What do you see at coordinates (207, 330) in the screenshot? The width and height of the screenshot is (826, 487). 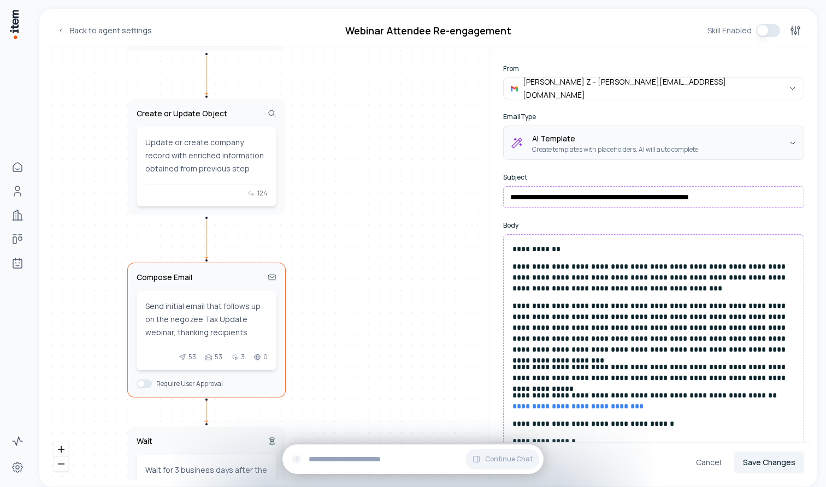 I see `div: Compose EmailSend initial email that follows up on the negozee Tax Update webinar, thanking recip...` at bounding box center [207, 330].